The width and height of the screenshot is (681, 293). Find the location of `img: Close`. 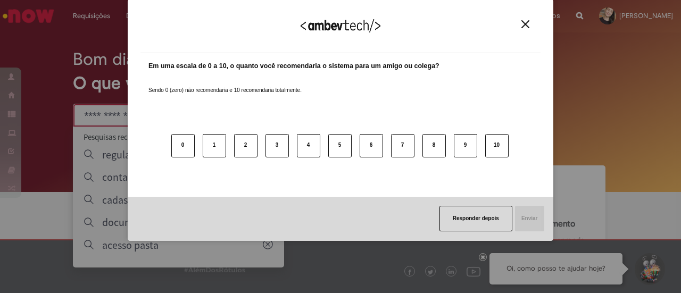

img: Close is located at coordinates (525, 24).